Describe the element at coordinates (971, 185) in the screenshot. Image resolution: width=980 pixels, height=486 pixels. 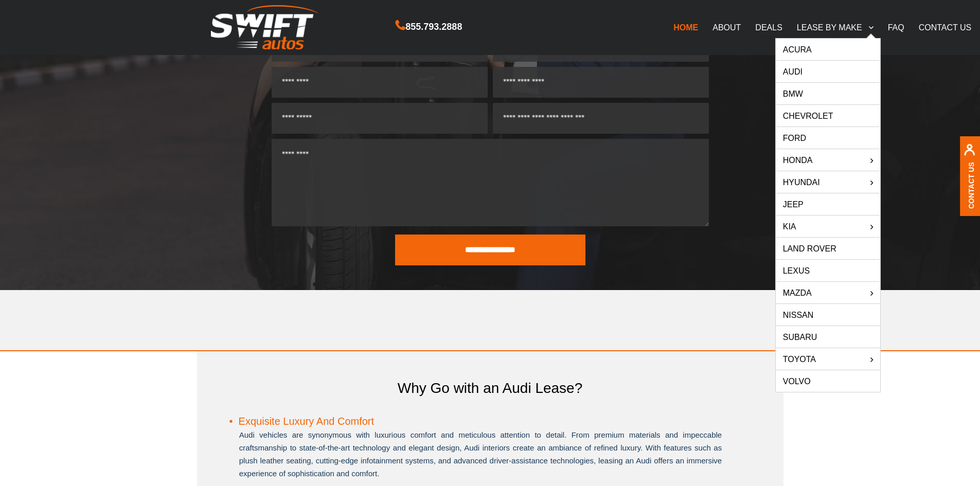
I see `a: Contact Us` at that location.